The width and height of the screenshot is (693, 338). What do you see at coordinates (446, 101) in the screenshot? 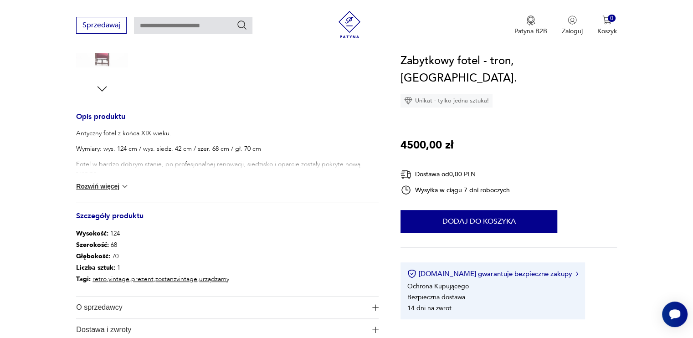
I see `div: Unikat - tylko jedna sztuka!` at bounding box center [446, 101].